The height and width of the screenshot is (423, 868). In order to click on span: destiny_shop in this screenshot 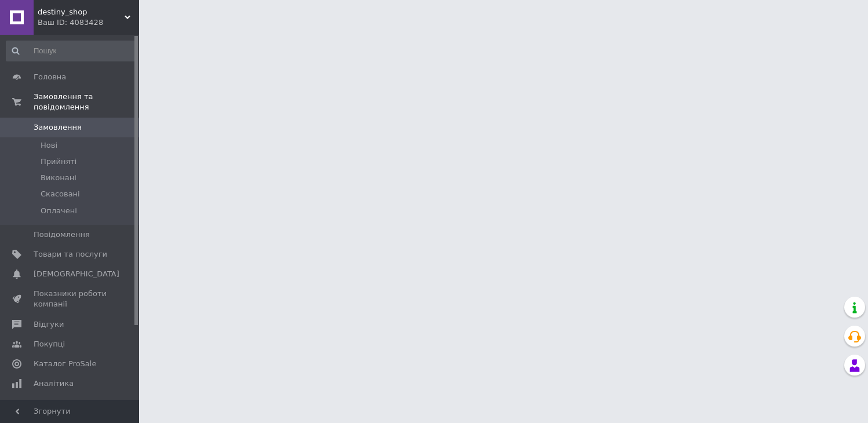, I will do `click(81, 12)`.